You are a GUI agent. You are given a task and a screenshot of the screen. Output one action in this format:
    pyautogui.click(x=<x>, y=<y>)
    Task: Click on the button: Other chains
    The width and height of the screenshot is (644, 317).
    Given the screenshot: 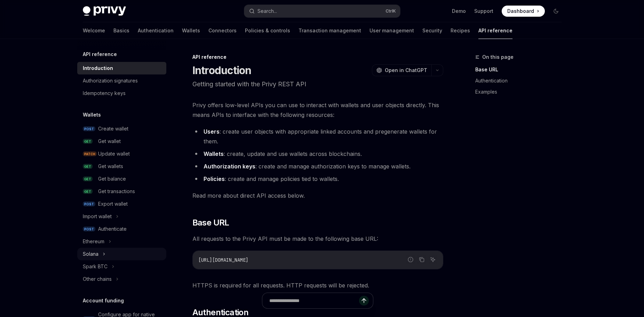 What is the action you would take?
    pyautogui.click(x=122, y=279)
    